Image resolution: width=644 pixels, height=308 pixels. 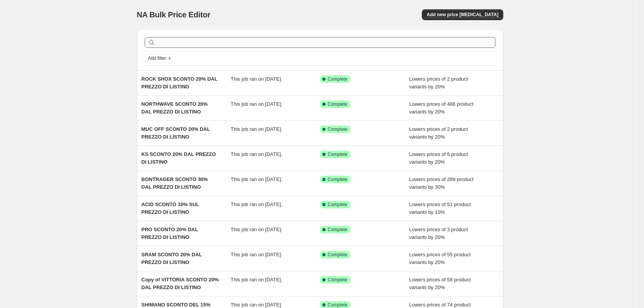 What do you see at coordinates (176, 133) in the screenshot?
I see `span: MUC OFF SCONTO 20% DAL PREZZO DI LISTINO` at bounding box center [176, 133].